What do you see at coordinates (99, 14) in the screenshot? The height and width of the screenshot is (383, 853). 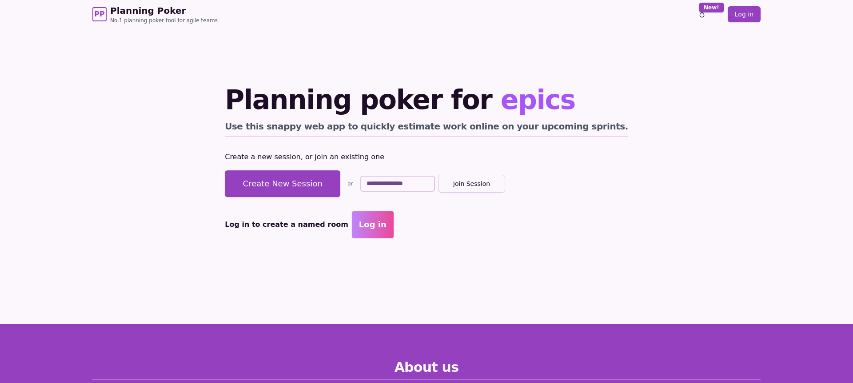 I see `span: PP` at bounding box center [99, 14].